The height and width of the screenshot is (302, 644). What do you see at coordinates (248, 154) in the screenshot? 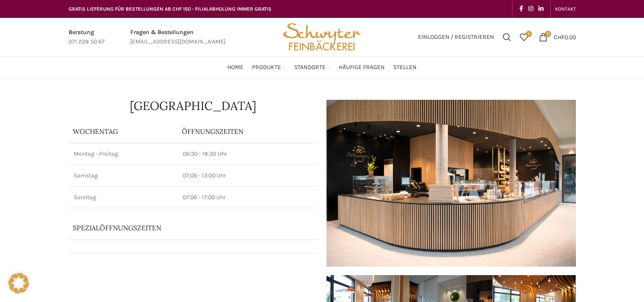
I see `p: 06:30 - 18:30 Uhr` at bounding box center [248, 154].